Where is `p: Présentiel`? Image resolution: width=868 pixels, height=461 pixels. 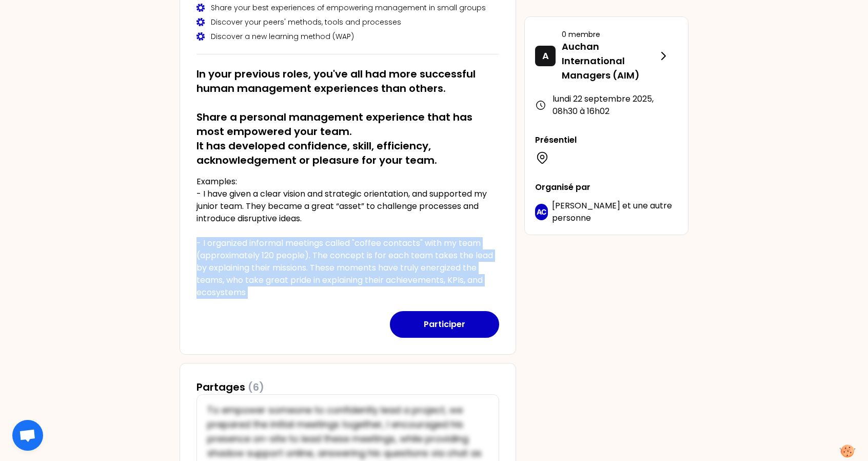 p: Présentiel is located at coordinates (606, 140).